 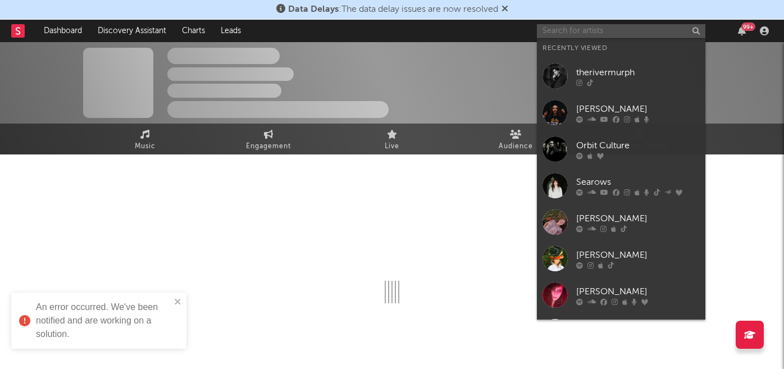 I want to click on a: Leads, so click(x=231, y=31).